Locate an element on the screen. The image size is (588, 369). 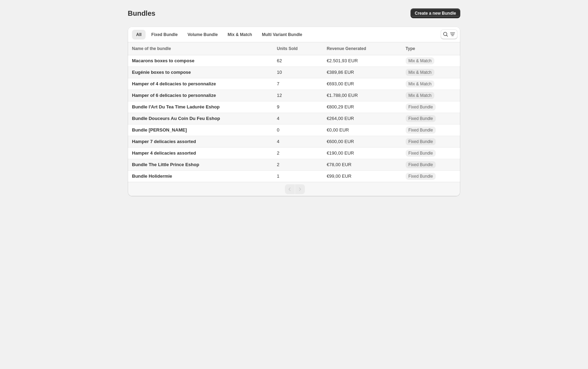
nav: Pagination is located at coordinates (294, 189).